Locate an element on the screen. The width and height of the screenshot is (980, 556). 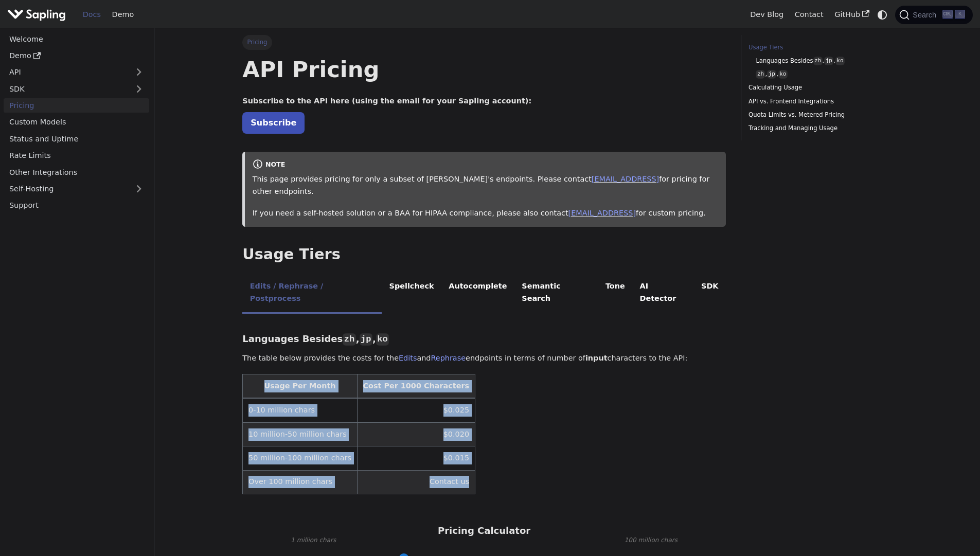
span: 1 million chars is located at coordinates (313, 541).